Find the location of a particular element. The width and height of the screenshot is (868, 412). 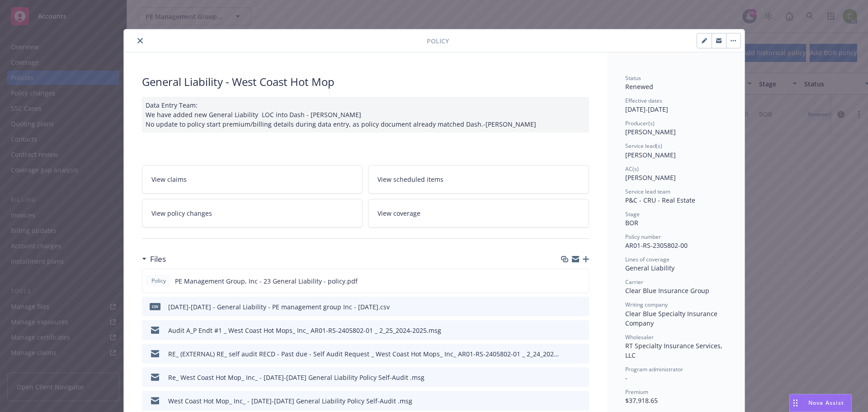

span: BOR is located at coordinates (631, 223).